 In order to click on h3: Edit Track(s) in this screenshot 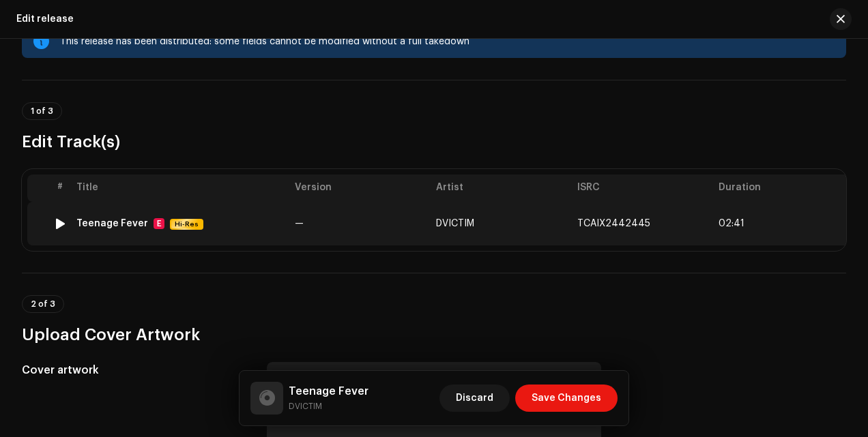, I will do `click(434, 142)`.